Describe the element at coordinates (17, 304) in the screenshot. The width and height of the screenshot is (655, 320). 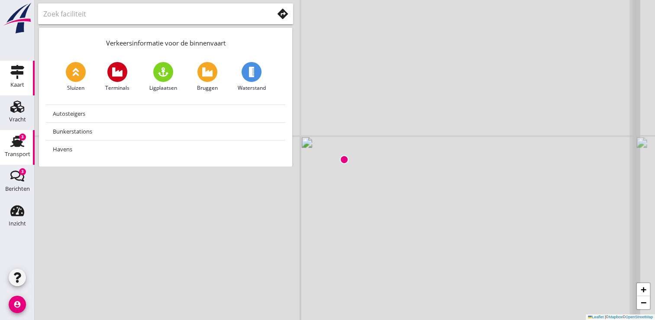
I see `i: account_circle` at that location.